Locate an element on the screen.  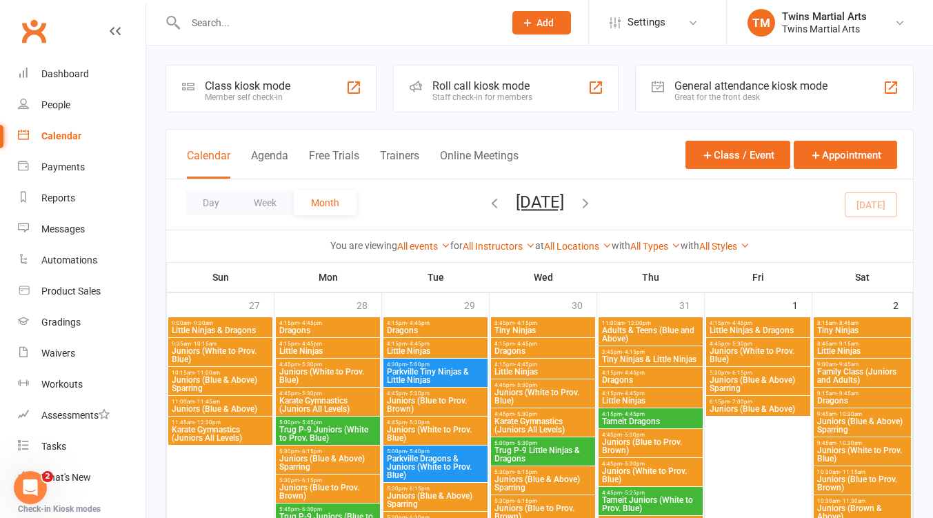
div: Waivers is located at coordinates (58, 353).